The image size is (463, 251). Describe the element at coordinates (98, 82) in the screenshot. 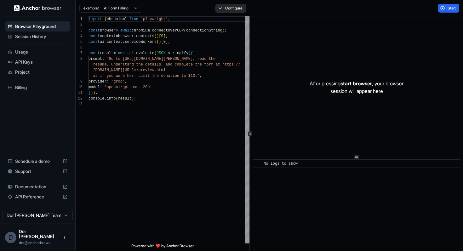

I see `span: provider` at that location.